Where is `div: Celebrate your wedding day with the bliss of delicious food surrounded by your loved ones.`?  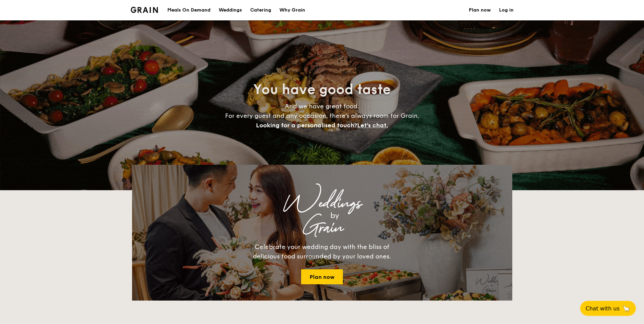 div: Celebrate your wedding day with the bliss of delicious food surrounded by your loved ones. is located at coordinates (322, 252).